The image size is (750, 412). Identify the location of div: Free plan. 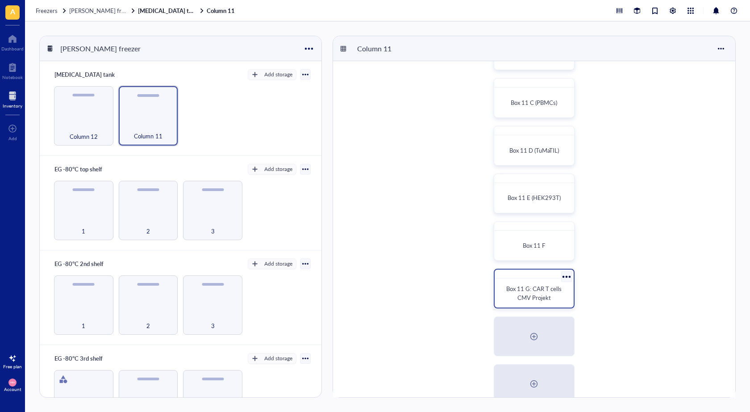
(12, 366).